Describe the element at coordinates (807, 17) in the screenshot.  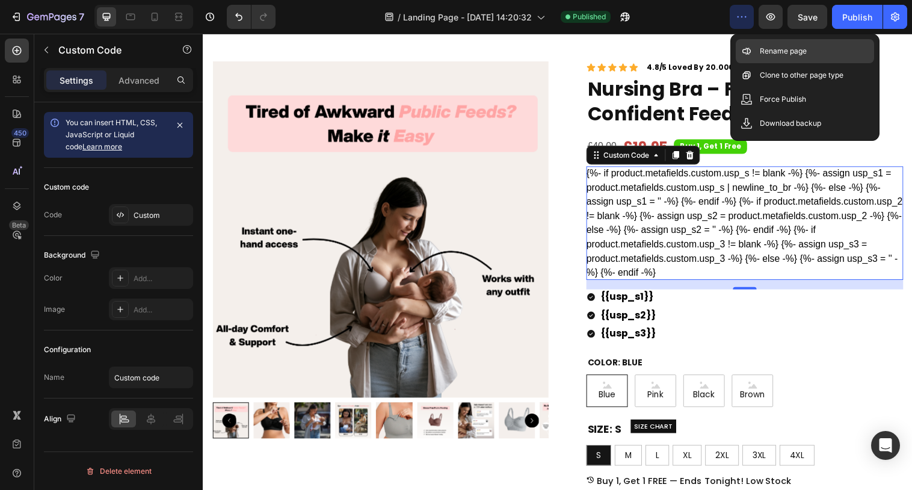
I see `span: Save` at that location.